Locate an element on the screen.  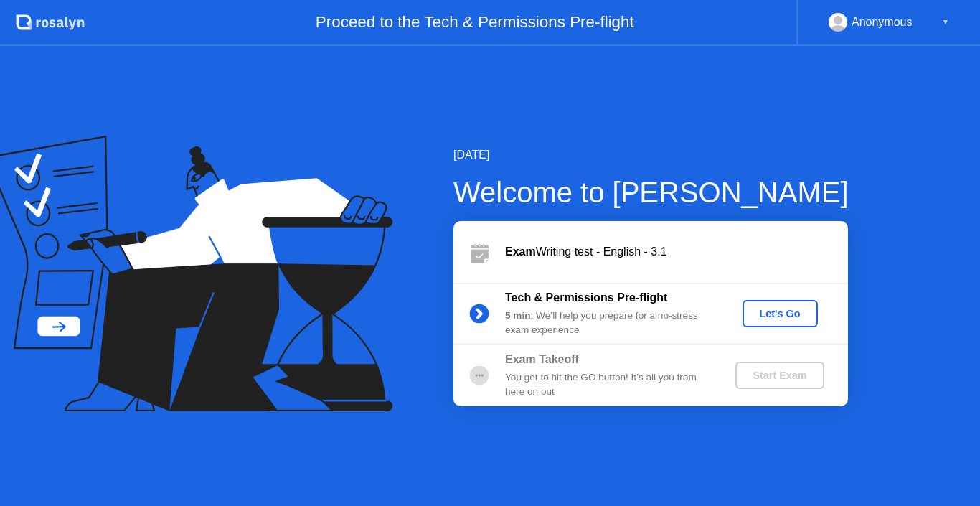
div: Let's Go is located at coordinates (780, 313).